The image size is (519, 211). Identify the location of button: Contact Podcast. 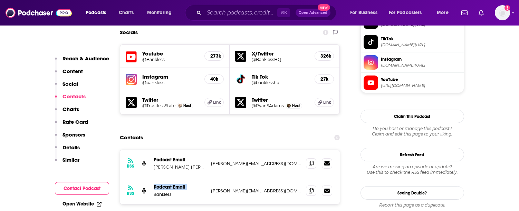
(82, 189).